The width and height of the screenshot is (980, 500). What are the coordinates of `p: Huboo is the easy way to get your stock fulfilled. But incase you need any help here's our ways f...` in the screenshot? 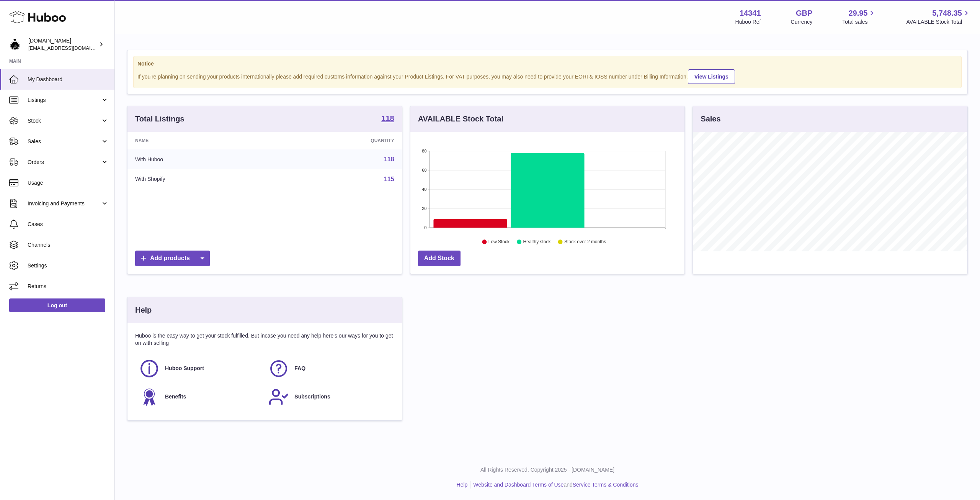 It's located at (265, 339).